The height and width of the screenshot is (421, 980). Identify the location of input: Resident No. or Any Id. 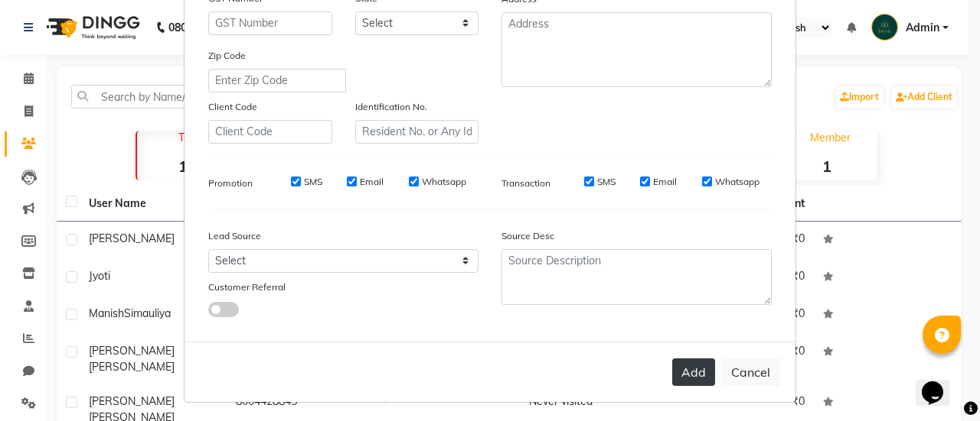
(417, 131).